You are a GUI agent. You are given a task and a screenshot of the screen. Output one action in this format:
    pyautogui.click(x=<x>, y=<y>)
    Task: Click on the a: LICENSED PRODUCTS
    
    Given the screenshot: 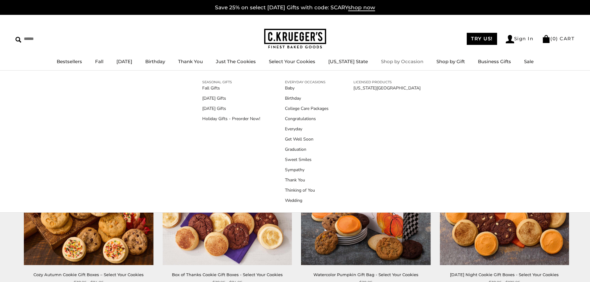 What is the action you would take?
    pyautogui.click(x=387, y=82)
    